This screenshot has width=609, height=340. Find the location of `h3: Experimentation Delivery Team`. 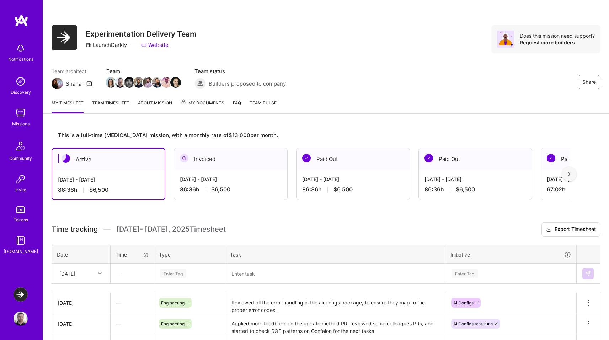

h3: Experimentation Delivery Team is located at coordinates (141, 34).